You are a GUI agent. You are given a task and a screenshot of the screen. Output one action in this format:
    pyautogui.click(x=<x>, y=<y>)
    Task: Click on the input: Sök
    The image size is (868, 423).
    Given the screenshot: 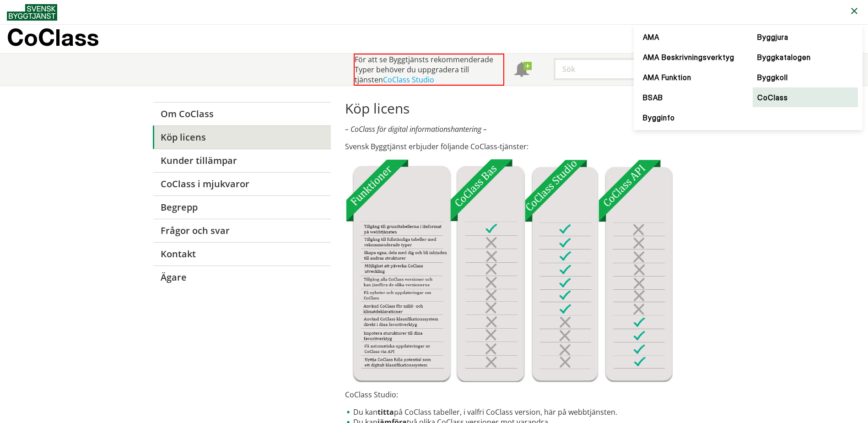 What is the action you would take?
    pyautogui.click(x=605, y=69)
    